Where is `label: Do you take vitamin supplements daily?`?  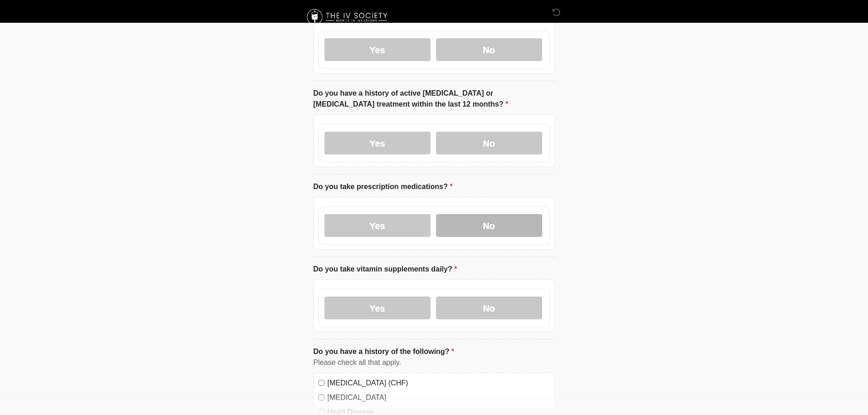
label: Do you take vitamin supplements daily? is located at coordinates (385, 269).